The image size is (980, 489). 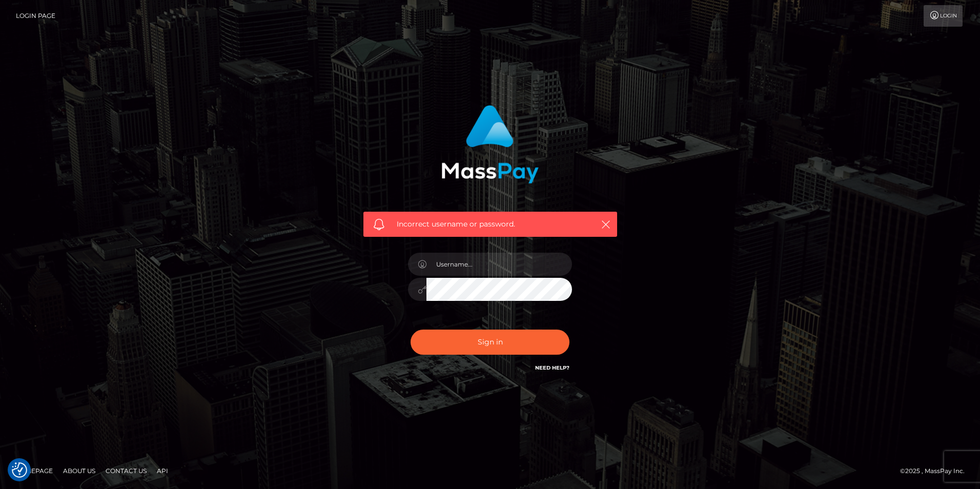 I want to click on input: Username..., so click(x=499, y=264).